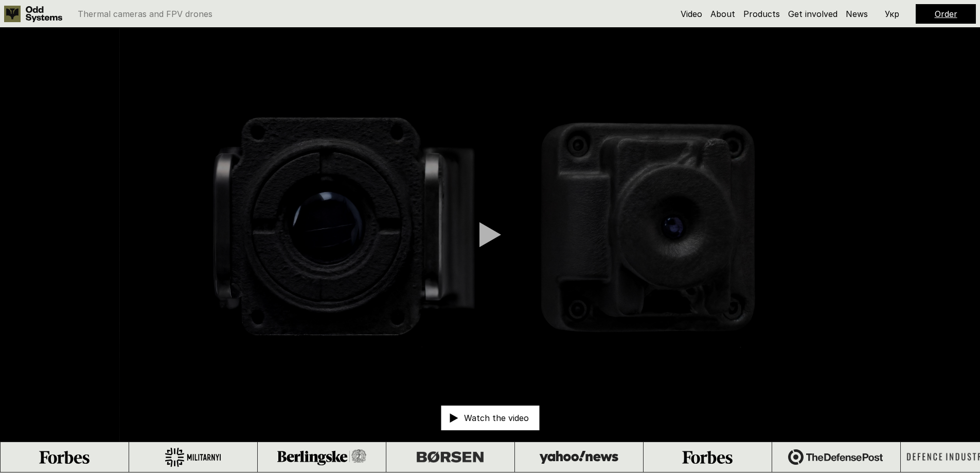  Describe the element at coordinates (496, 418) in the screenshot. I see `p: Watch the video` at that location.